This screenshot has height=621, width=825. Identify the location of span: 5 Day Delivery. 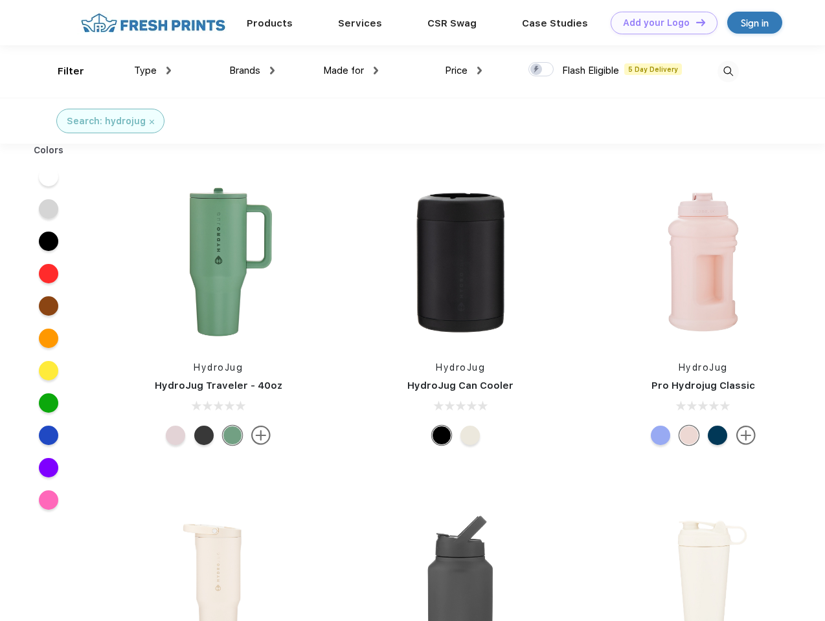
(652, 69).